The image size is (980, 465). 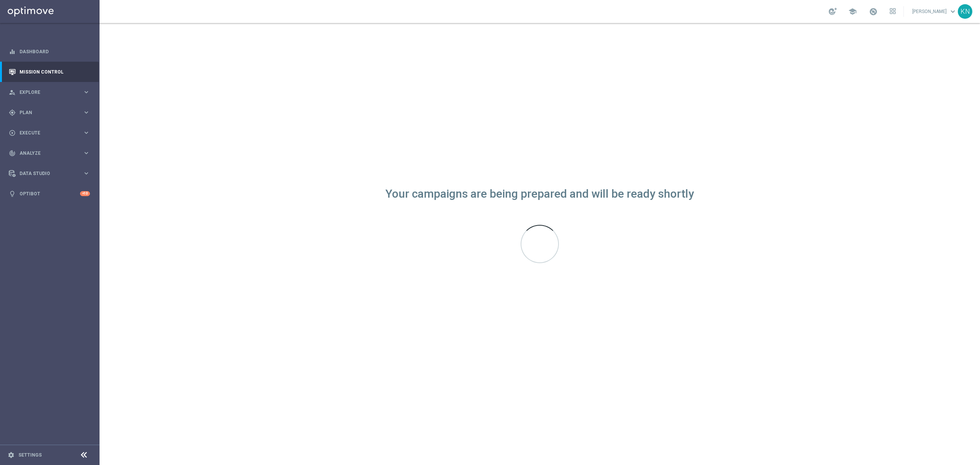 I want to click on button: person_search Explore keyboard_arrow_right, so click(x=49, y=93).